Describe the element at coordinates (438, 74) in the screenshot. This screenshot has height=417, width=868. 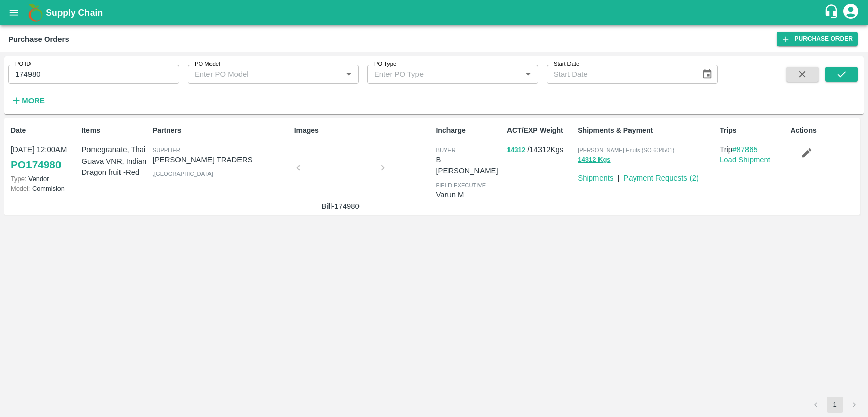
I see `input: Enter PO Type` at that location.